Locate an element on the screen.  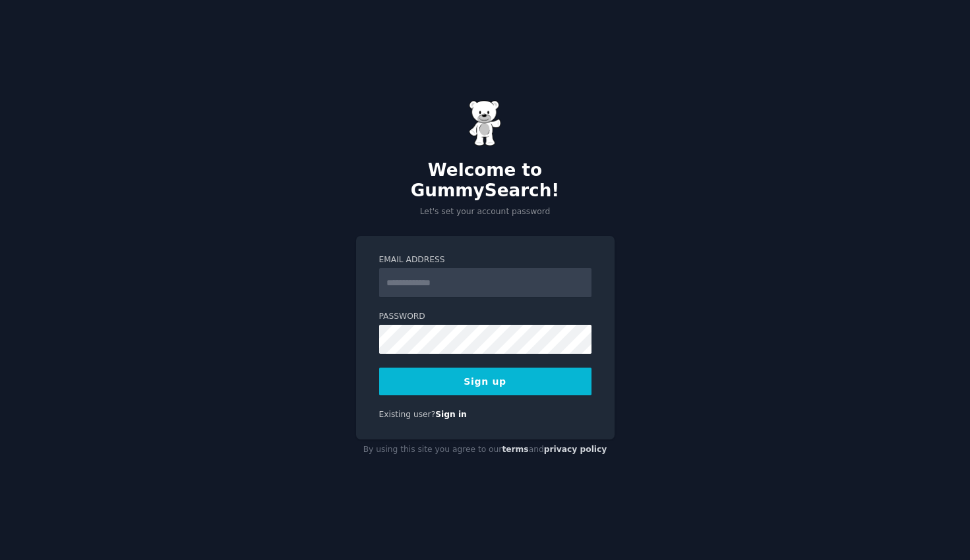
img: Gummy Bear is located at coordinates (485, 124).